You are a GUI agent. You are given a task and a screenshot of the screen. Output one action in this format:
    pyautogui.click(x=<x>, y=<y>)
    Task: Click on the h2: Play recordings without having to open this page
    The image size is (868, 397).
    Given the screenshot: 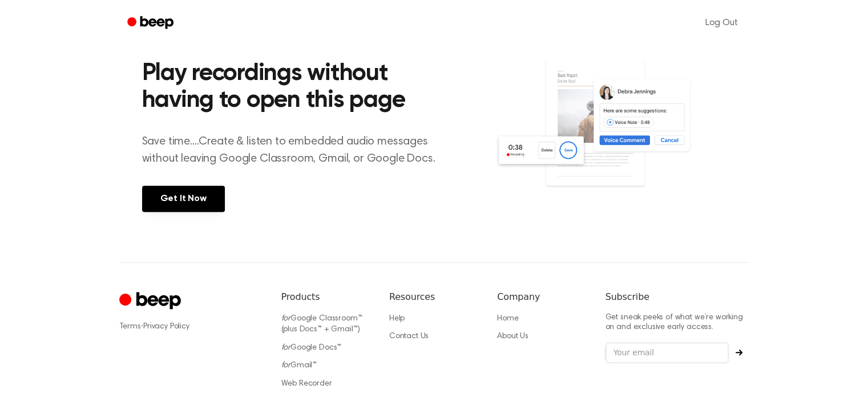 What is the action you would take?
    pyautogui.click(x=295, y=87)
    